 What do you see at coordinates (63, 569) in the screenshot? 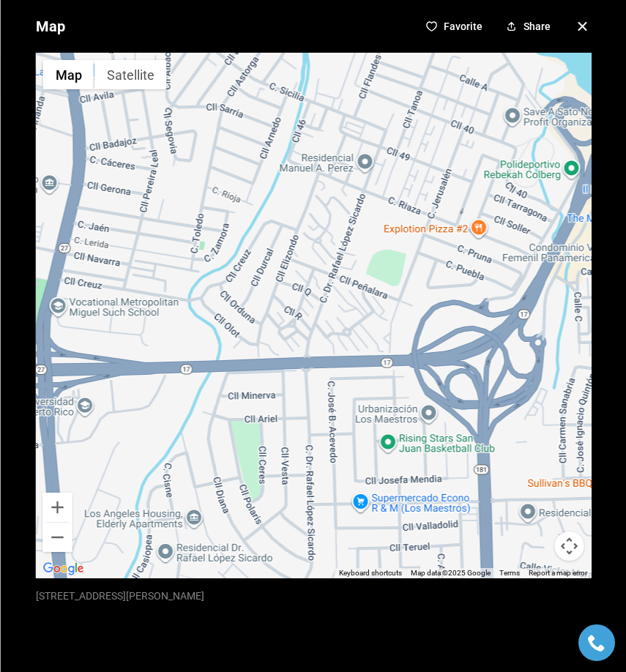
I see `img: Google` at bounding box center [63, 569].